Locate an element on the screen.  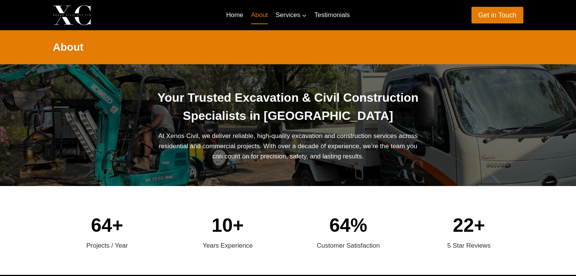
a: Xenos Civil is located at coordinates (101, 15).